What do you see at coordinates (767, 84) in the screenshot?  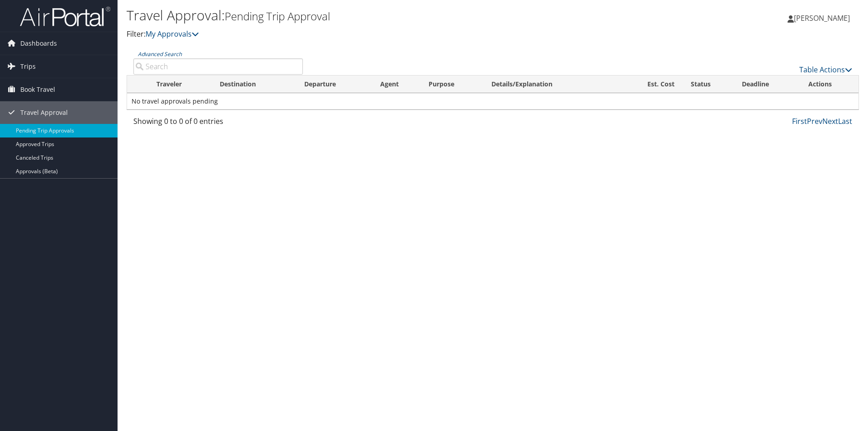 I see `th: Deadline: activate to sort column descending` at bounding box center [767, 84].